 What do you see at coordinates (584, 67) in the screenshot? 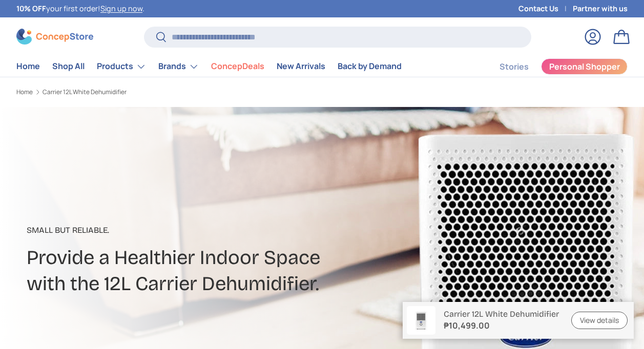
I see `a: Personal Shopper` at bounding box center [584, 67].